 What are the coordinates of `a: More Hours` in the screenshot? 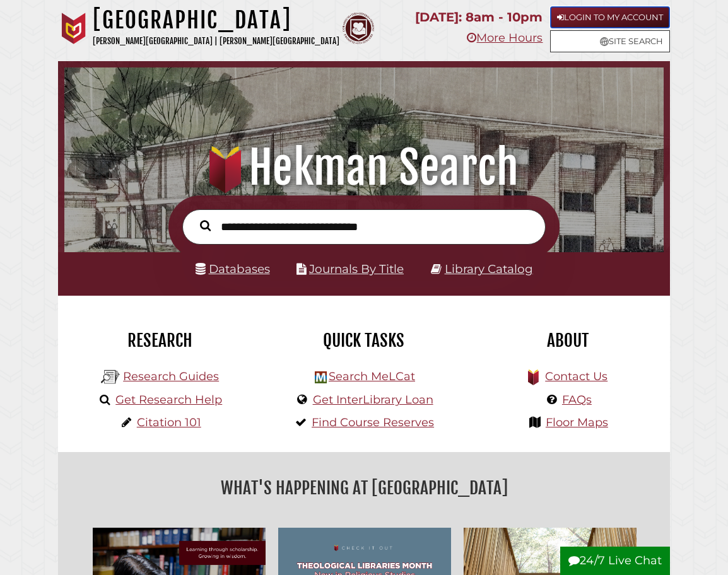 It's located at (505, 38).